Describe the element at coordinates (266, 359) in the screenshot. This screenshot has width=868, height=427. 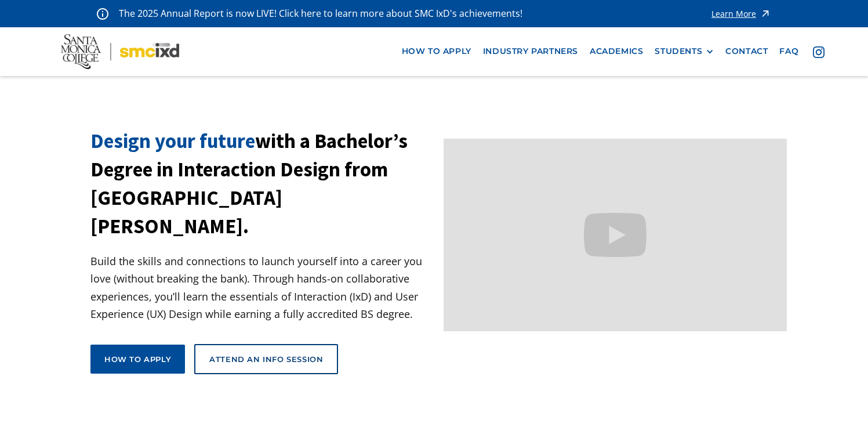
I see `a: Attend an Info Session` at that location.